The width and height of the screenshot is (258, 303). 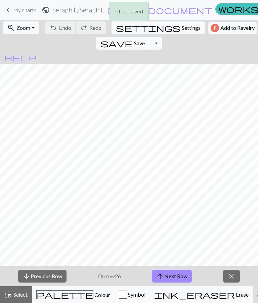 What do you see at coordinates (201, 295) in the screenshot?
I see `button: Erase` at bounding box center [201, 295].